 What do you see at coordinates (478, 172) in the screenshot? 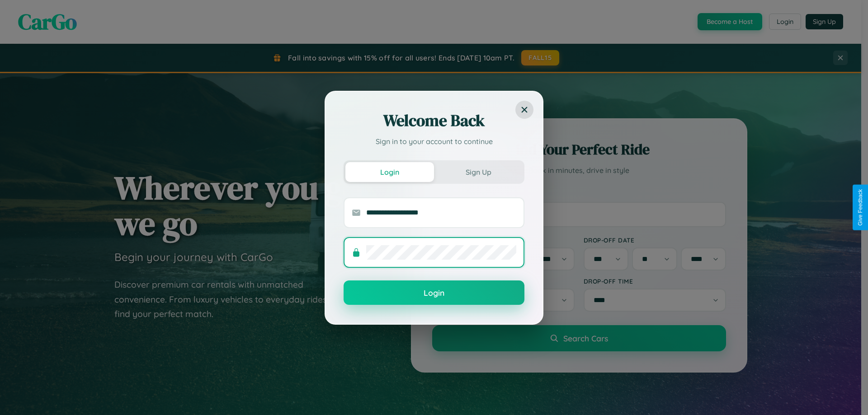
I see `button: Sign Up` at bounding box center [478, 172].